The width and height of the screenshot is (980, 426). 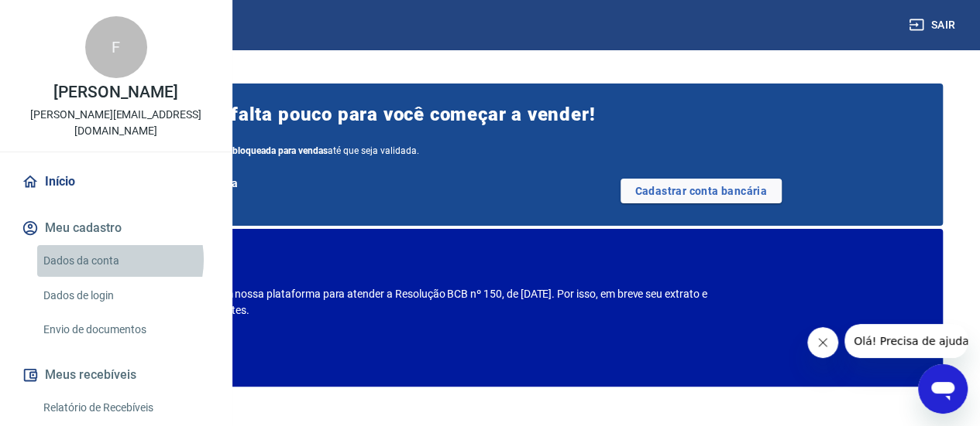 What do you see at coordinates (116, 375) in the screenshot?
I see `button: Meus recebíveis` at bounding box center [116, 375].